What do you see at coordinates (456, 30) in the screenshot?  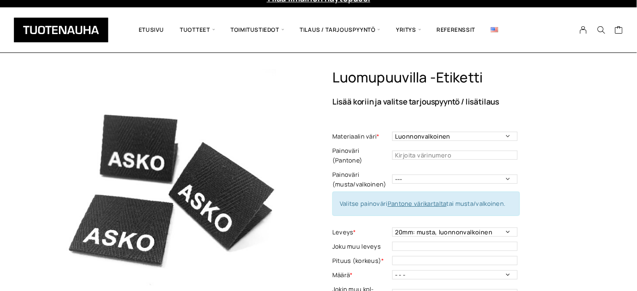 I see `a: Referenssit` at bounding box center [456, 30].